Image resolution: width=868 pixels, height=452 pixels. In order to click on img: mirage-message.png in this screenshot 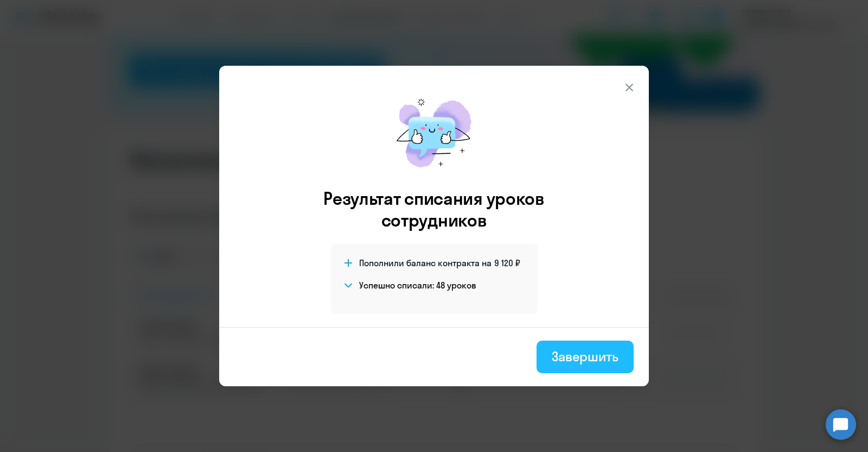, I will do `click(434, 133)`.